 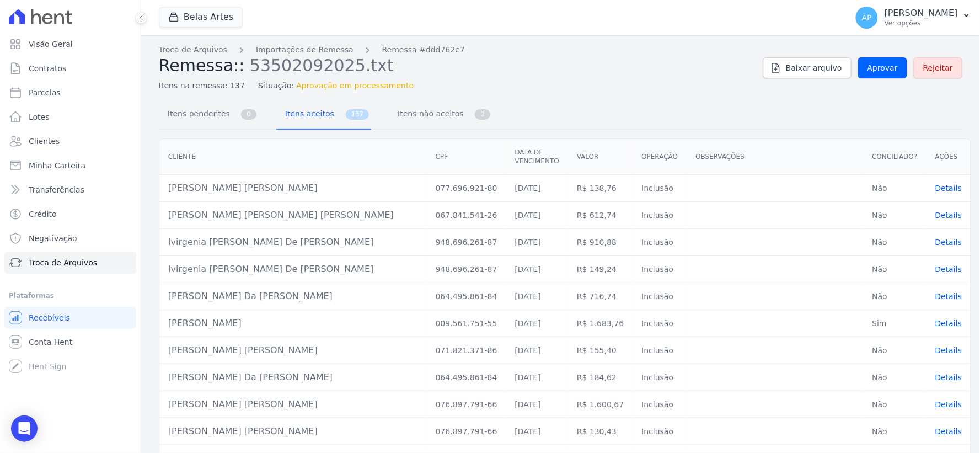 What do you see at coordinates (48, 69) in the screenshot?
I see `span: Contratos` at bounding box center [48, 69].